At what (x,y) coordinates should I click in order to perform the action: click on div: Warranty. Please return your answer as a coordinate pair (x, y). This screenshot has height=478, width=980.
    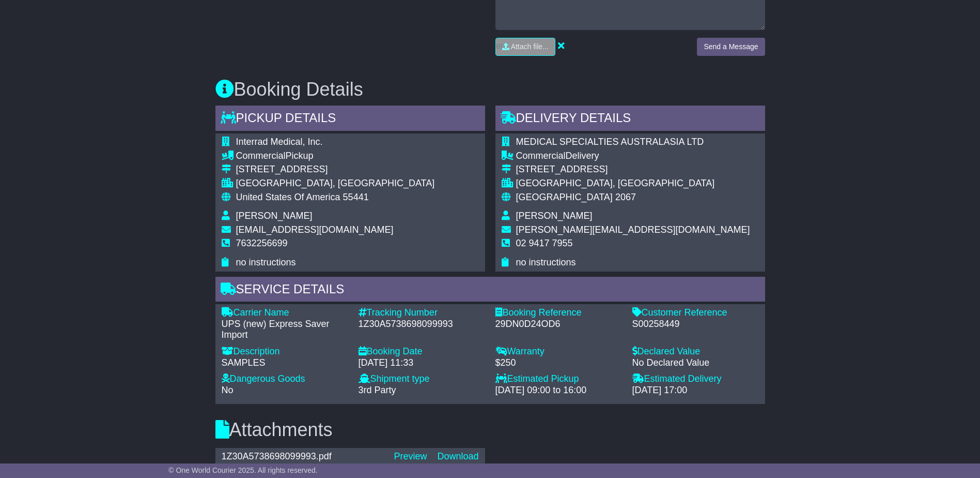
    Looking at the image, I should click on (559, 352).